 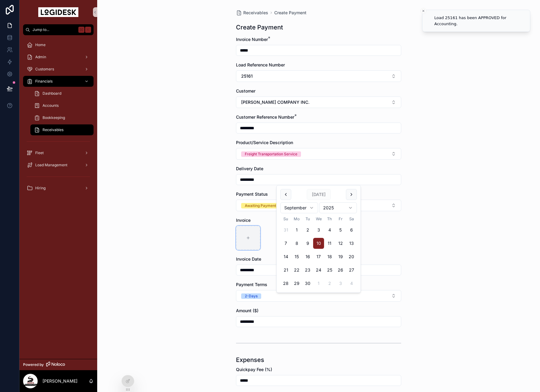 What do you see at coordinates (249, 168) in the screenshot?
I see `span: Delivery Date` at bounding box center [249, 168].